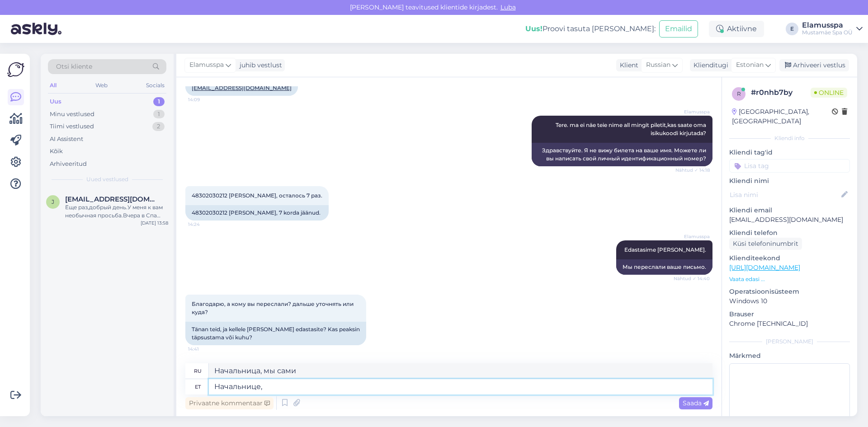  I want to click on span: Nähtud ✓ 14:18, so click(693, 170).